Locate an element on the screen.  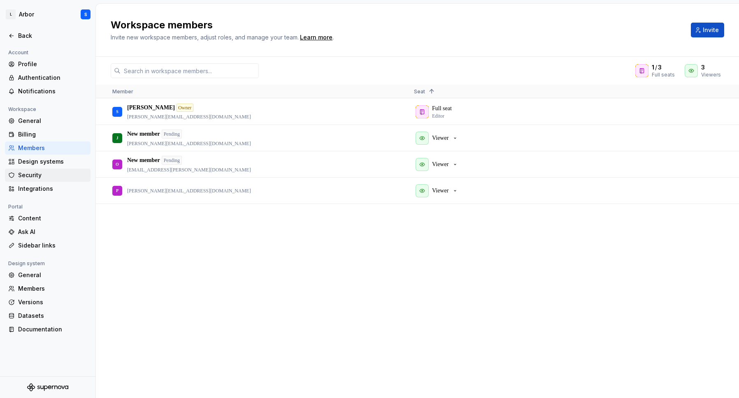
div: O is located at coordinates (117, 164).